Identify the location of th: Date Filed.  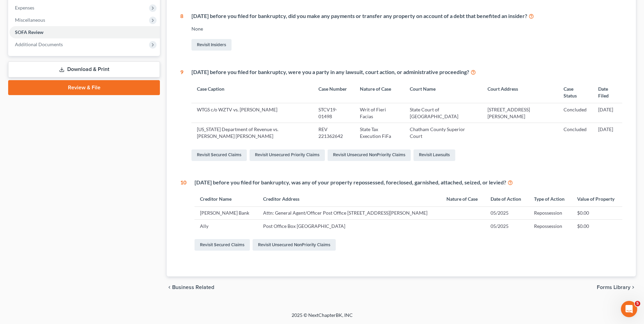
(607, 92).